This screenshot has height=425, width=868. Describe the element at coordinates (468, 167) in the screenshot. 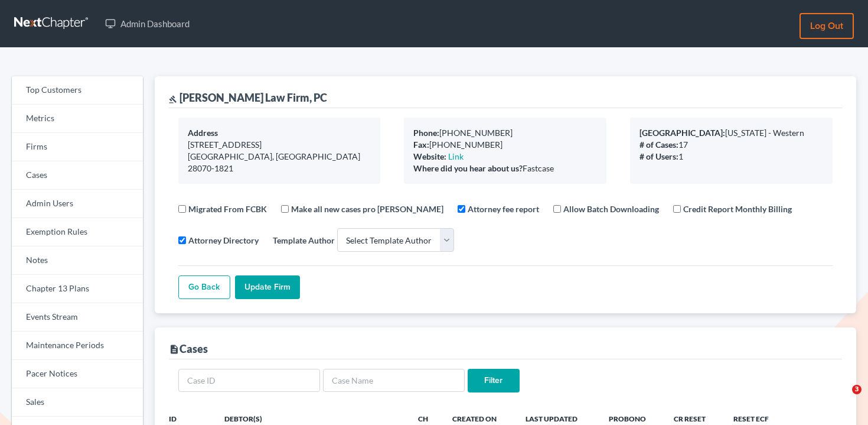

I see `b: Where did you hear about us?` at that location.